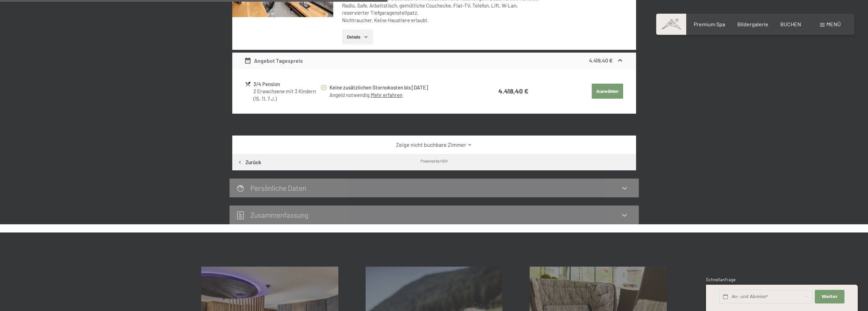 The image size is (868, 311). Describe the element at coordinates (286, 84) in the screenshot. I see `div: 3/4 Pension` at that location.